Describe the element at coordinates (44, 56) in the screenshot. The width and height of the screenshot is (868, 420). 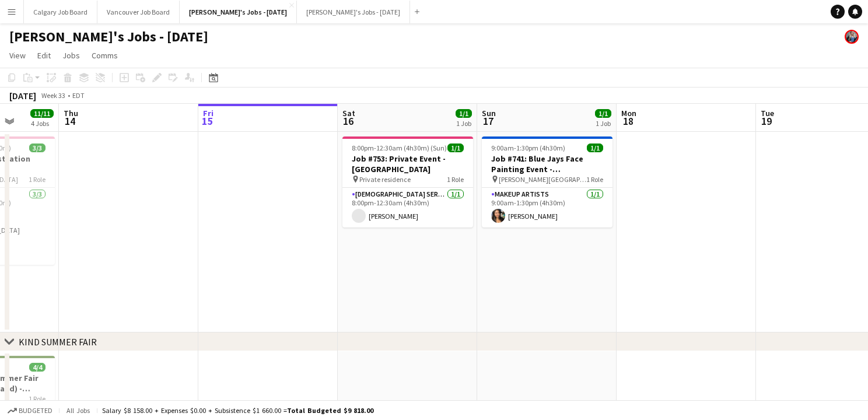
I see `a: Edit` at that location.